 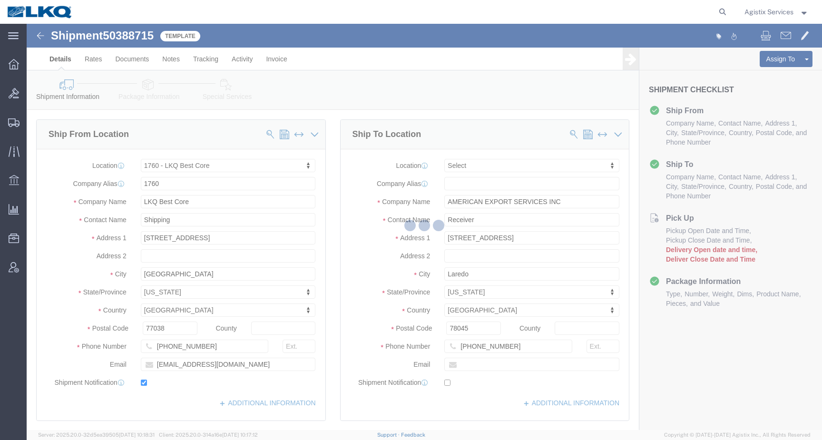 What do you see at coordinates (413, 435) in the screenshot?
I see `a: Feedback` at bounding box center [413, 435].